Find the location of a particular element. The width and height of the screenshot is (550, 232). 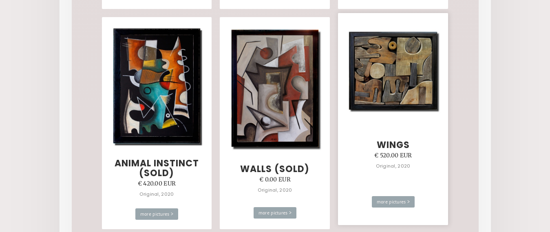

a: Animal instinct (SOLD)€ 420.00 EUROriginal, 2020more pictures > is located at coordinates (157, 123).